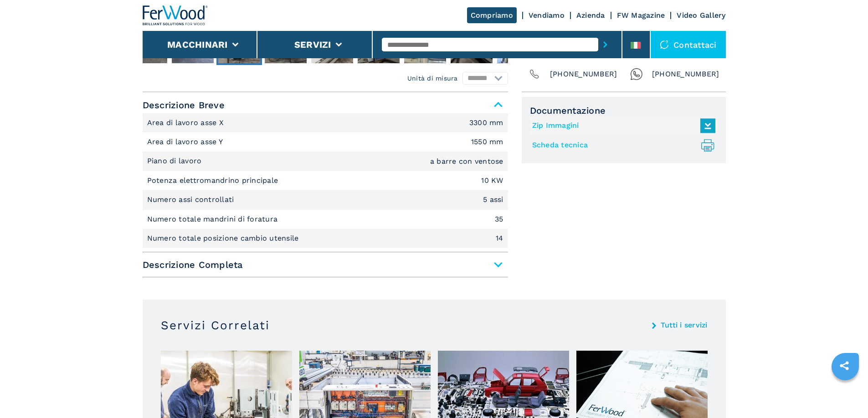 This screenshot has height=418, width=868. I want to click on img: Phone, so click(535, 74).